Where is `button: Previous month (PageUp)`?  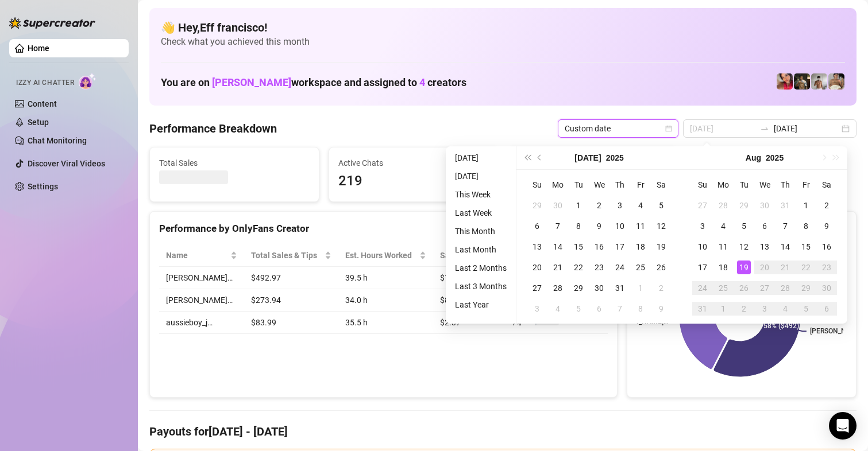 button: Previous month (PageUp) is located at coordinates (540, 158).